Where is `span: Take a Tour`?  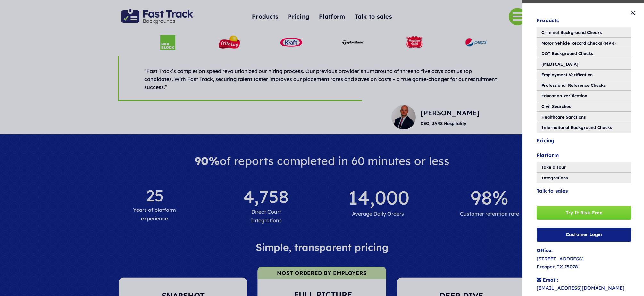 span: Take a Tour is located at coordinates (554, 167).